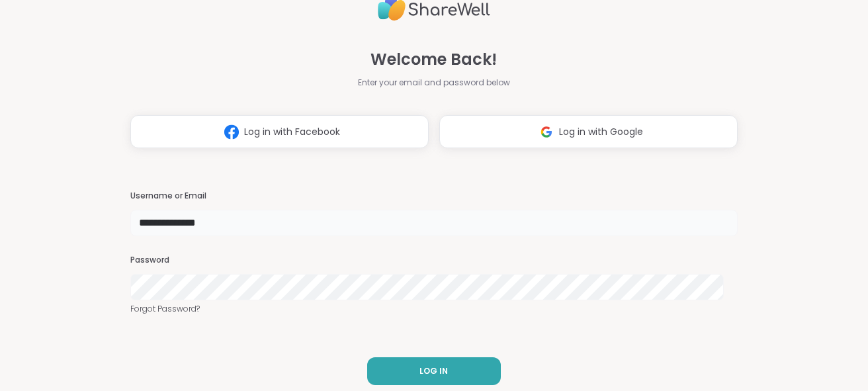 The height and width of the screenshot is (391, 868). Describe the element at coordinates (434, 60) in the screenshot. I see `span: Welcome Back!` at that location.